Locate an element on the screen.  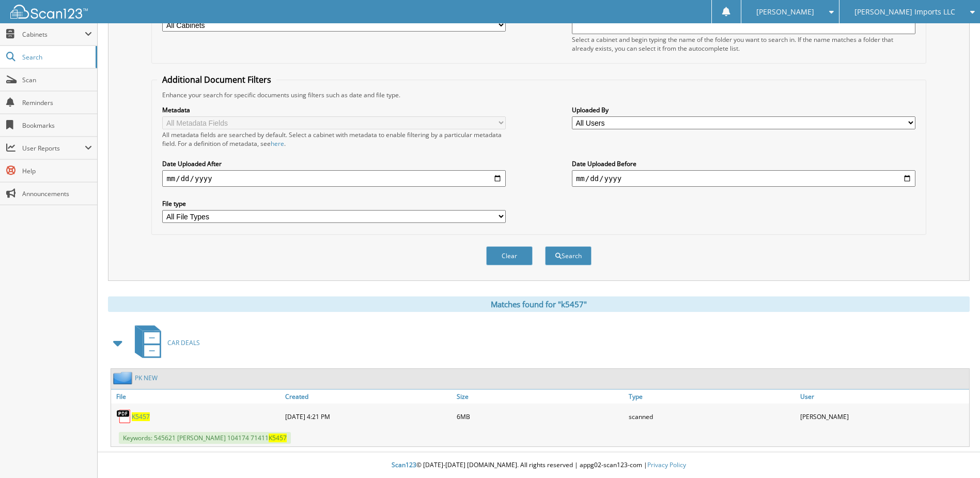
span: Announcements is located at coordinates (57, 194).